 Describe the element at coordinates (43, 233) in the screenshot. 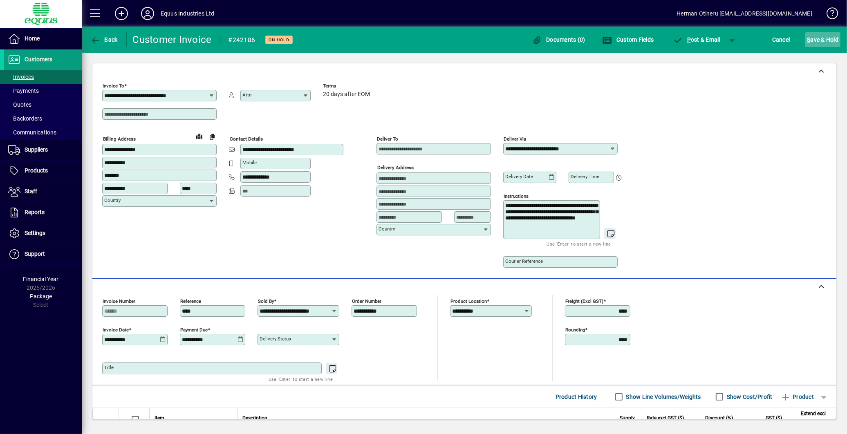

I see `a: Settings` at that location.